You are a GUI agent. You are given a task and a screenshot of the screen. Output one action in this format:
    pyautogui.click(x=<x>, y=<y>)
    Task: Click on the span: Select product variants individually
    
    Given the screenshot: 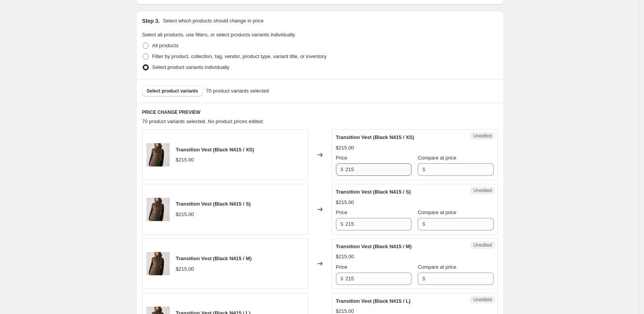 What is the action you would take?
    pyautogui.click(x=191, y=67)
    